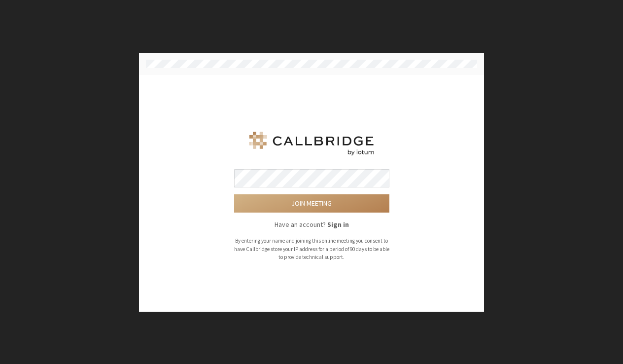  I want to click on strong: Sign in, so click(338, 224).